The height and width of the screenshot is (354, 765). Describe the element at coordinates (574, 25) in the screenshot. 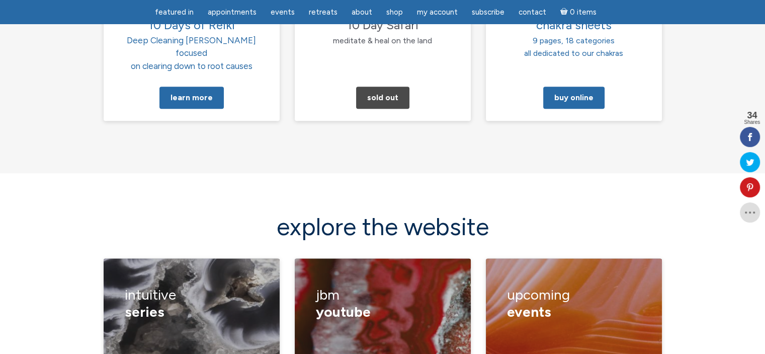

I see `span: chakra sheets` at that location.